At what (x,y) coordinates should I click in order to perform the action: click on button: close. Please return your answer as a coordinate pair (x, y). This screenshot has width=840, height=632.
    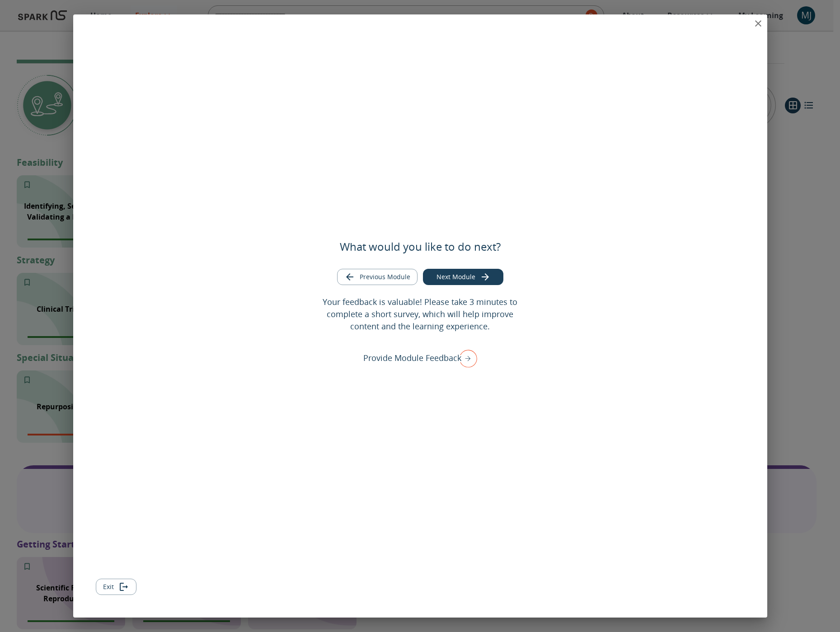
    Looking at the image, I should click on (758, 24).